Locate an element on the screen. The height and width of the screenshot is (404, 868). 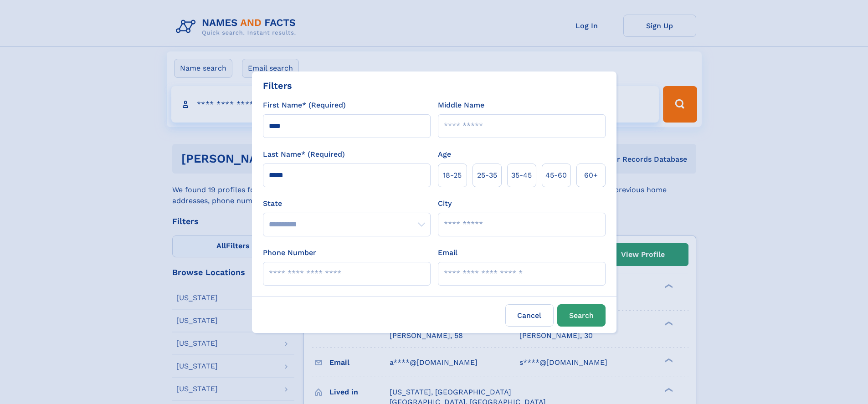
label: Phone Number is located at coordinates (290, 253).